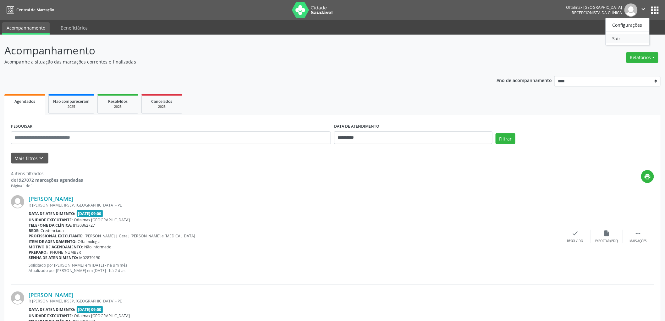  Describe the element at coordinates (29, 10) in the screenshot. I see `a: Central de Marcação` at that location.